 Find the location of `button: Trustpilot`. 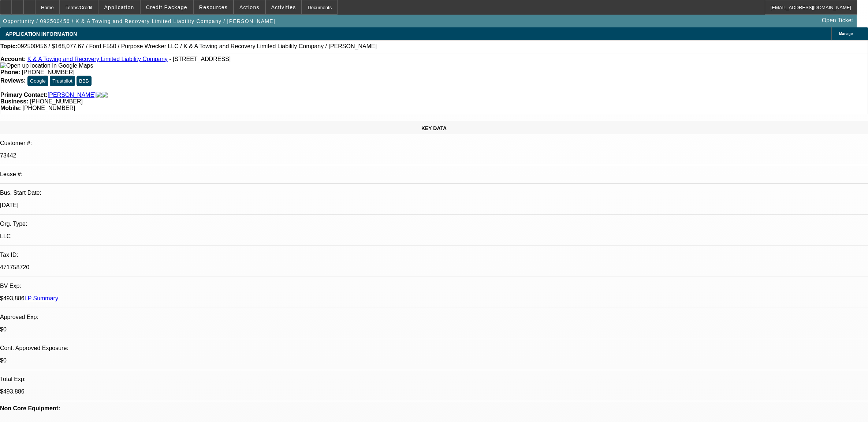

button: Trustpilot is located at coordinates (62, 81).